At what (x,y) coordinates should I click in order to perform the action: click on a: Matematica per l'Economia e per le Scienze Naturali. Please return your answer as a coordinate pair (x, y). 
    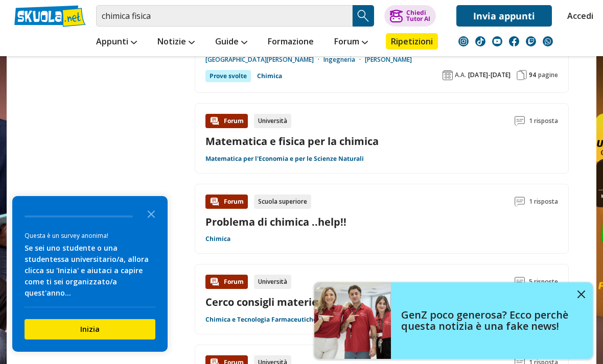
    Looking at the image, I should click on (285, 159).